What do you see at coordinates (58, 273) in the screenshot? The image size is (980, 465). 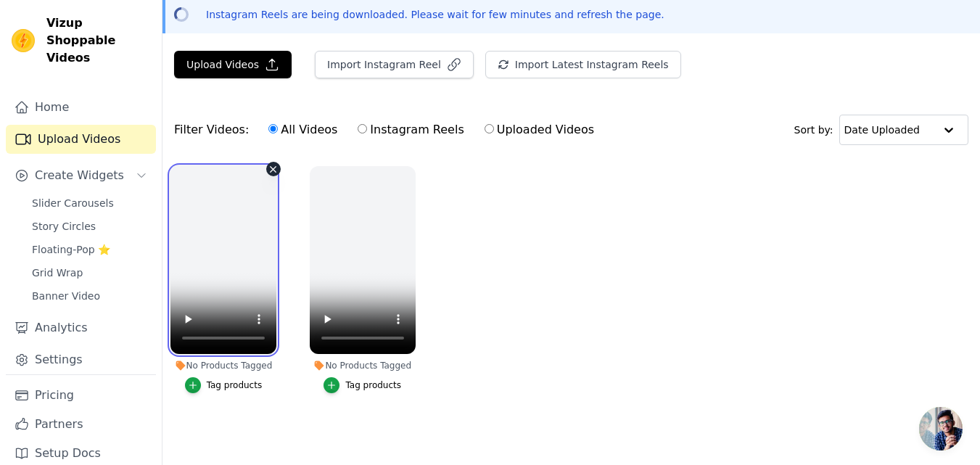 I see `span: Grid Wrap` at bounding box center [58, 273].